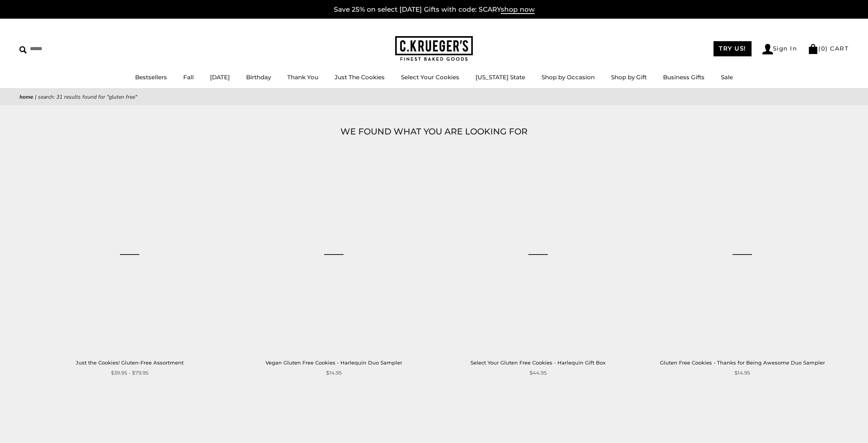 The width and height of the screenshot is (868, 443). What do you see at coordinates (434, 131) in the screenshot?
I see `h1: WE FOUND WHAT YOU ARE LOOKING FOR` at bounding box center [434, 131].